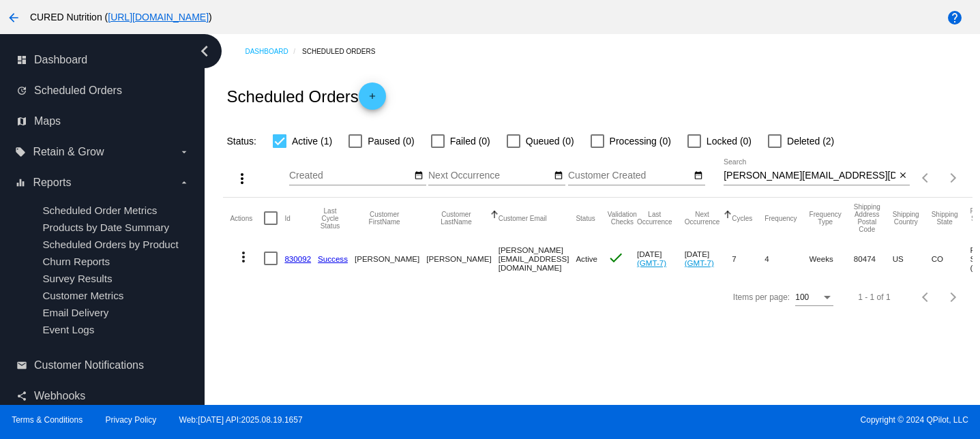  I want to click on a: 830092, so click(297, 259).